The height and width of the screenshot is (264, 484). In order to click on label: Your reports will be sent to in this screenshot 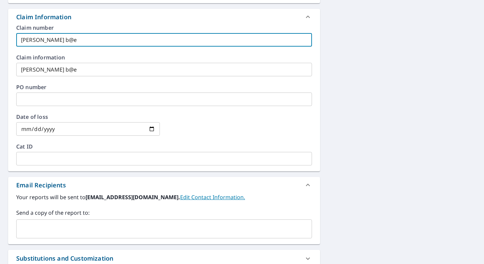, I will do `click(164, 197)`.